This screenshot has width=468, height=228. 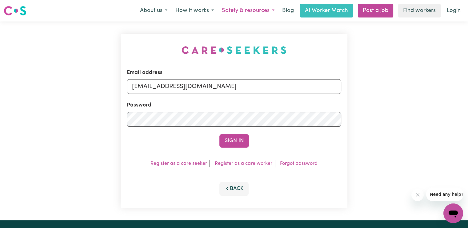 What do you see at coordinates (139, 105) in the screenshot?
I see `label: Password` at bounding box center [139, 105].